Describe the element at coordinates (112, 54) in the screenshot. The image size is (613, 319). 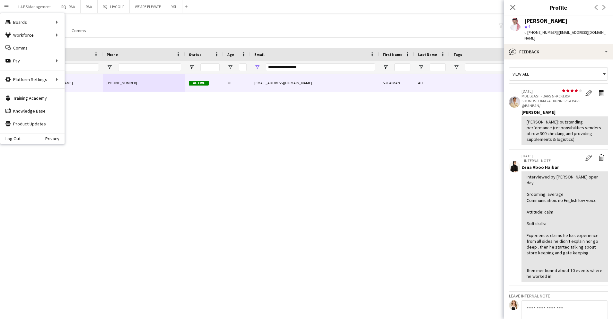
I see `span: Phone` at that location.